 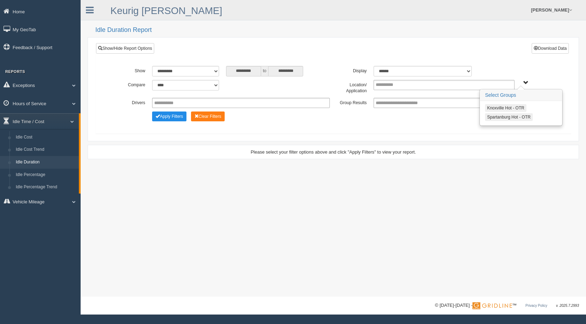 I want to click on a: Idle Cost Trend, so click(x=46, y=150).